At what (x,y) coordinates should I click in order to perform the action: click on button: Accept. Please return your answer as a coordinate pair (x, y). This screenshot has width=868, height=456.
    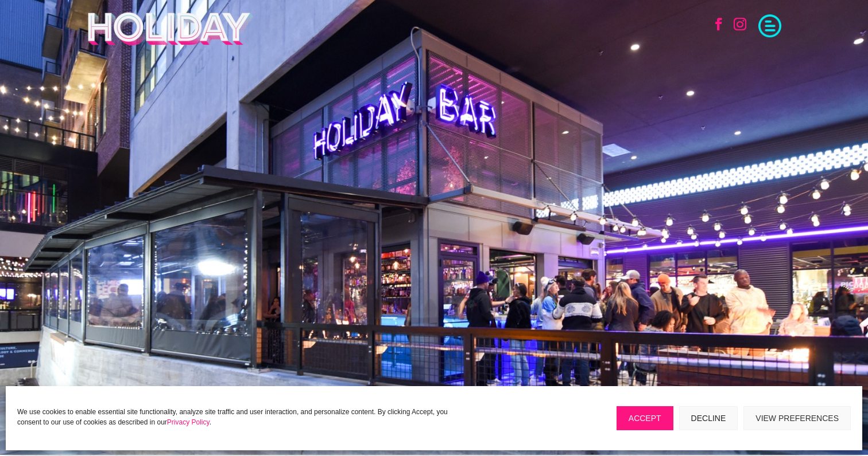
    Looking at the image, I should click on (645, 419).